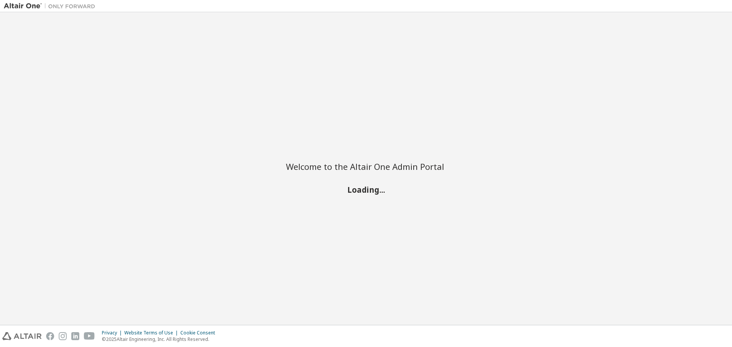 The height and width of the screenshot is (347, 732). Describe the element at coordinates (152, 333) in the screenshot. I see `div: Website Terms of Use` at that location.